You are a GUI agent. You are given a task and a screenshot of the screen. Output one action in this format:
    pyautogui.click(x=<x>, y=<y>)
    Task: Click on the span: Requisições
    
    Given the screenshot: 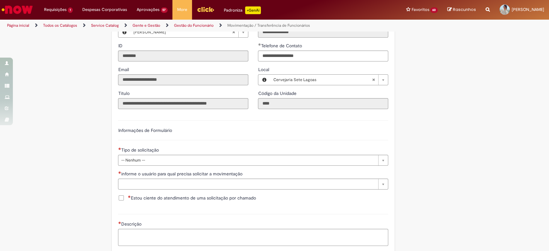 What is the action you would take?
    pyautogui.click(x=55, y=10)
    